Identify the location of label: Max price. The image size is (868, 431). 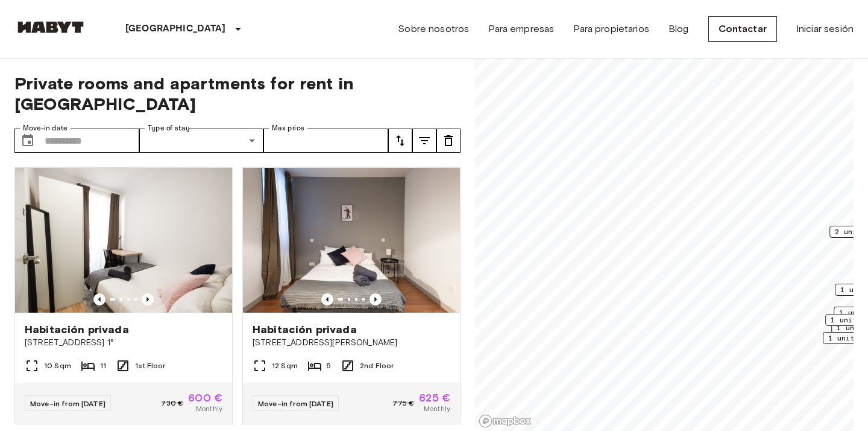
(288, 128).